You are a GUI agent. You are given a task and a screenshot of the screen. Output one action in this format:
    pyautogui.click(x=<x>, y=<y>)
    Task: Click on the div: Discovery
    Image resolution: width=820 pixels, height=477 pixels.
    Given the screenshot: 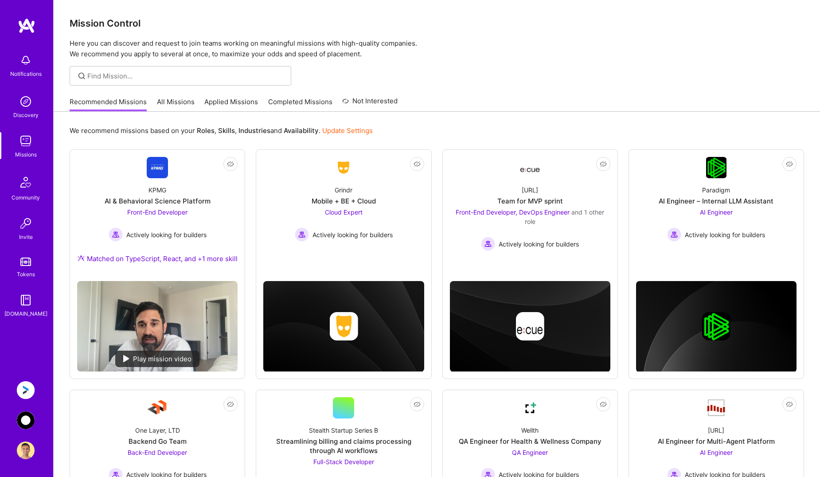 What is the action you would take?
    pyautogui.click(x=26, y=115)
    